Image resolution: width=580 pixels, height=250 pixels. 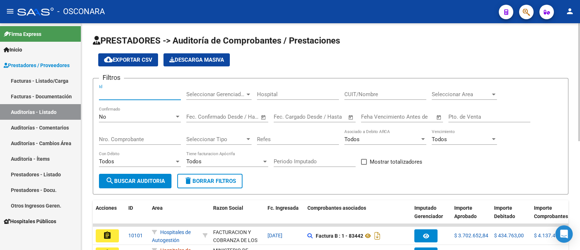 I want to click on span: - OSCONARA, so click(x=81, y=12).